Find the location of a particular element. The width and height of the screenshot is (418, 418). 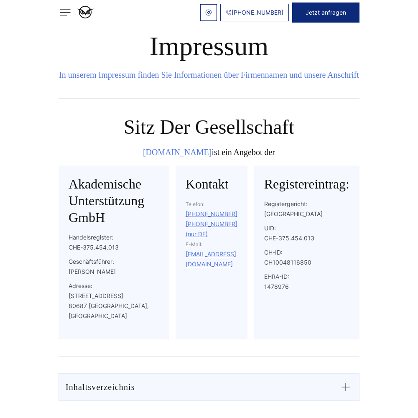

div: CH10048116850 is located at coordinates (307, 263).